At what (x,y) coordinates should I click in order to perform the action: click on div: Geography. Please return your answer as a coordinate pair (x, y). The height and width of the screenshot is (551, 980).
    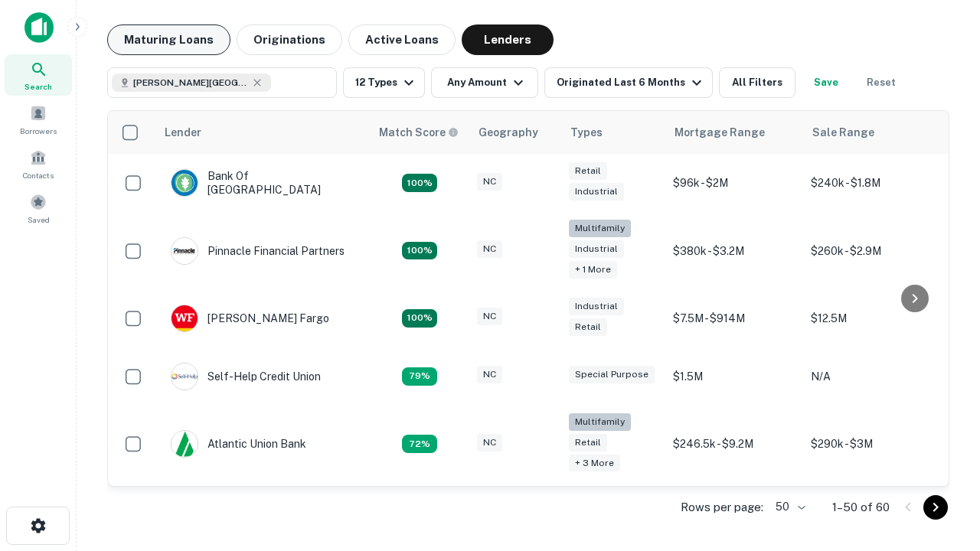
    Looking at the image, I should click on (509, 132).